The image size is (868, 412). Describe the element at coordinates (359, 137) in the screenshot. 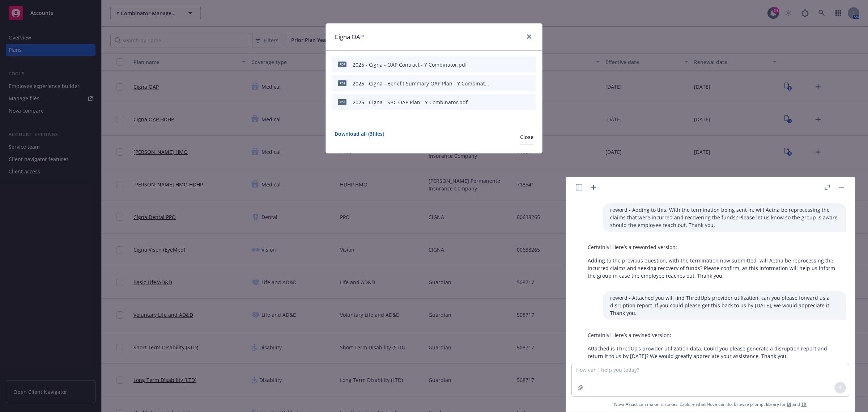

I see `a: Download all ( 3 files)` at that location.